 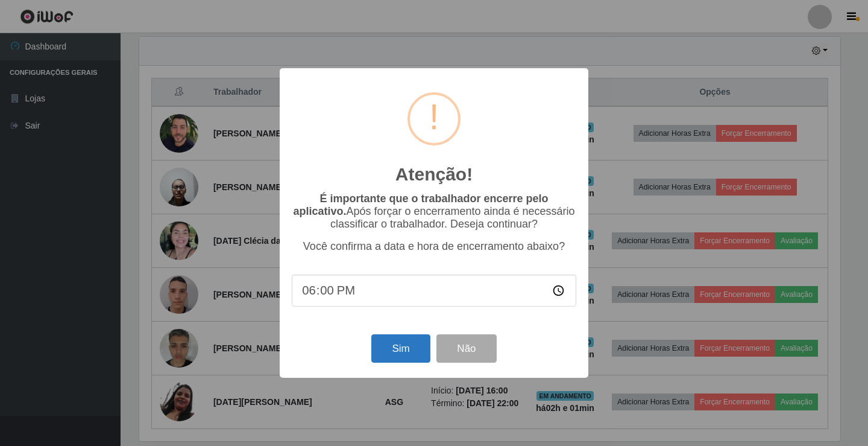 What do you see at coordinates (434, 246) in the screenshot?
I see `p: Você confirma a data e hora de encerramento abaixo?` at bounding box center [434, 246].